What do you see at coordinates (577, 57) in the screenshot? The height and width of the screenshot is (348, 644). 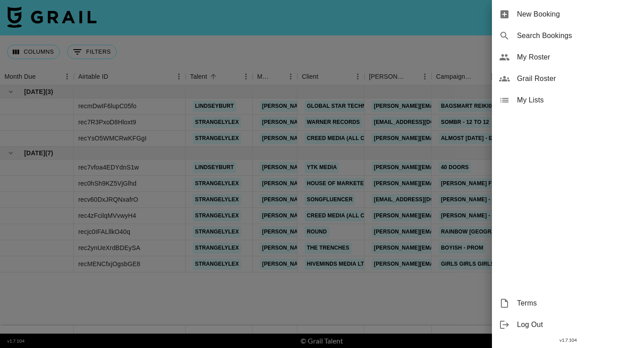 I see `span: My Roster` at bounding box center [577, 57].